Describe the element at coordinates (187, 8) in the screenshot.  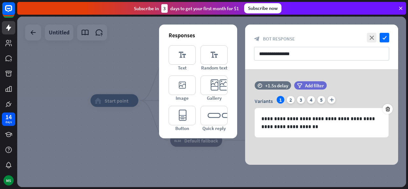
I see `div: Subscribe in days to get your first month for $1` at that location.